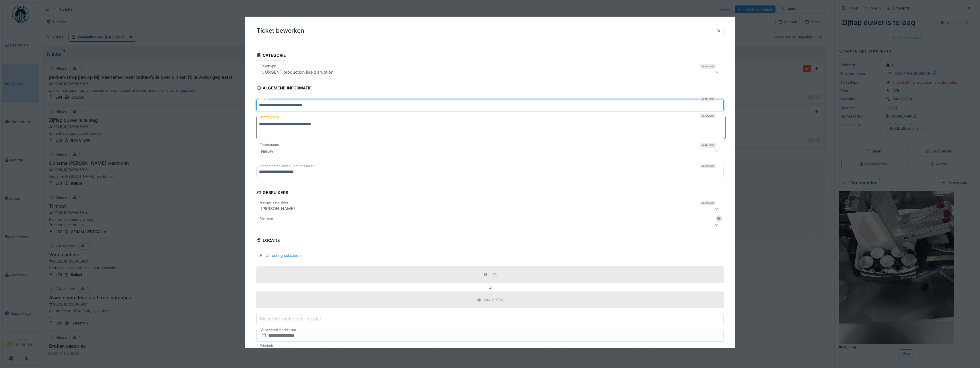 Image resolution: width=980 pixels, height=368 pixels. Describe the element at coordinates (271, 56) in the screenshot. I see `div: Categorie` at that location.